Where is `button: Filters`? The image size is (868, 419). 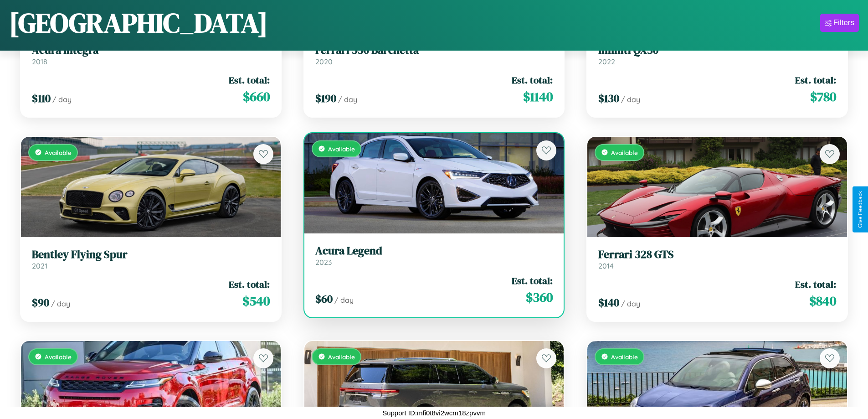 button: Filters is located at coordinates (840, 23).